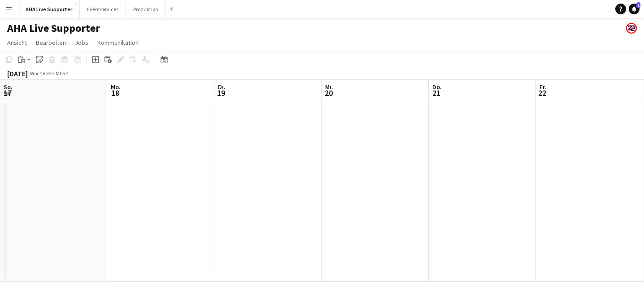  I want to click on span: 21, so click(436, 93).